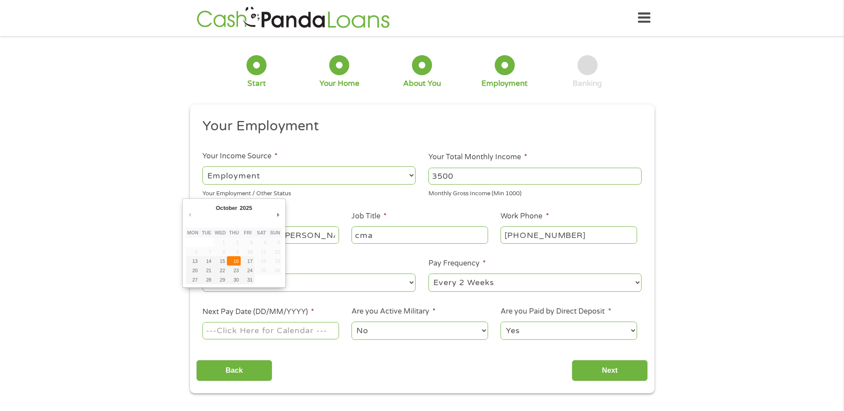 The height and width of the screenshot is (411, 844). I want to click on button: 21, so click(206, 270).